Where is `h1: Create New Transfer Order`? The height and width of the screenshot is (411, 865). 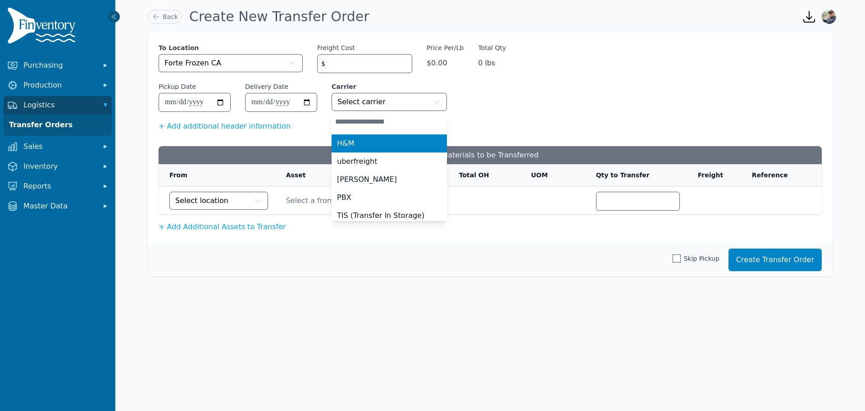
h1: Create New Transfer Order is located at coordinates (279, 17).